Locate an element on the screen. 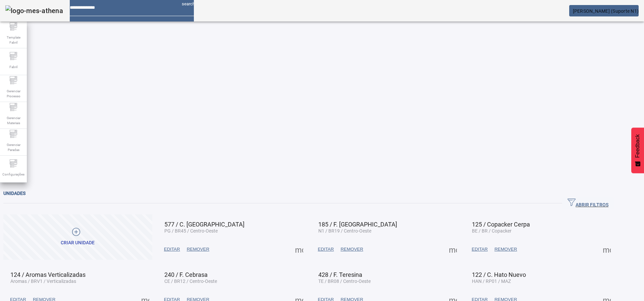  span: 125 / Copacker Cerpa is located at coordinates (501, 224).